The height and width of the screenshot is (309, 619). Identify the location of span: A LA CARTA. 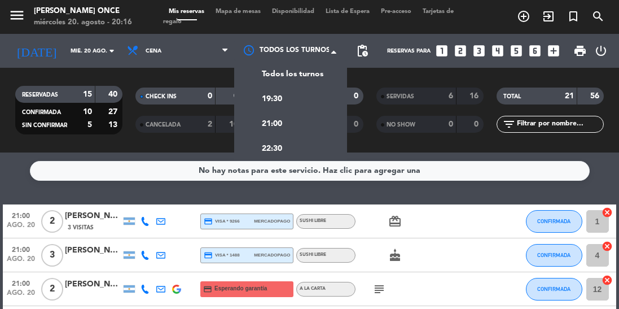
(312, 288).